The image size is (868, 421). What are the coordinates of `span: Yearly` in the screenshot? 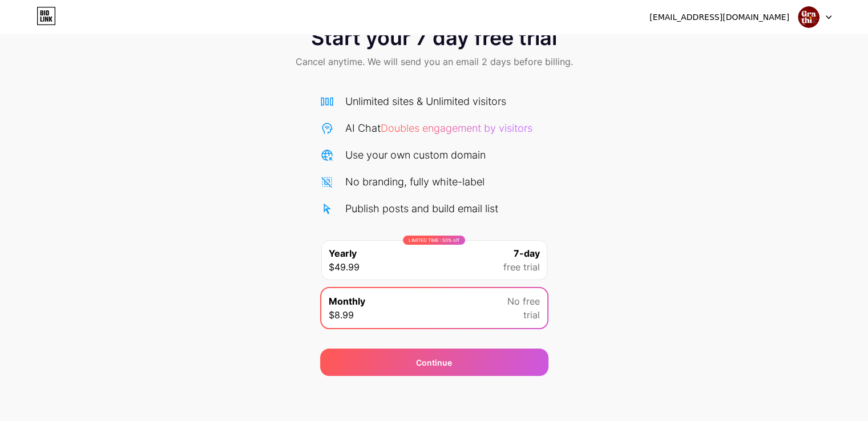 It's located at (342, 253).